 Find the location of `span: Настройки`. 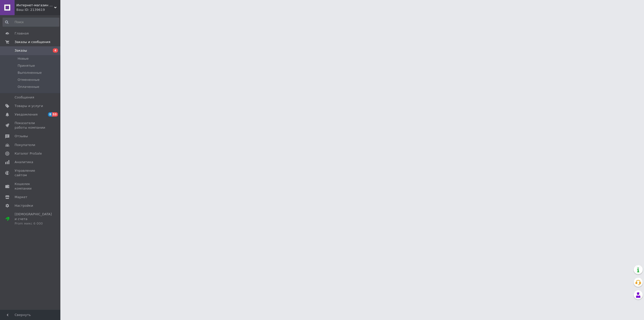

span: Настройки is located at coordinates (24, 206).